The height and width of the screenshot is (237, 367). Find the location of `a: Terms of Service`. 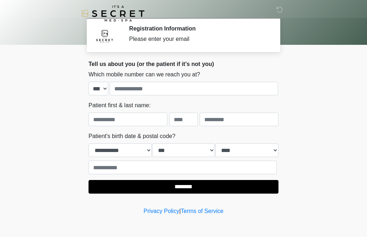

a: Terms of Service is located at coordinates (202, 211).